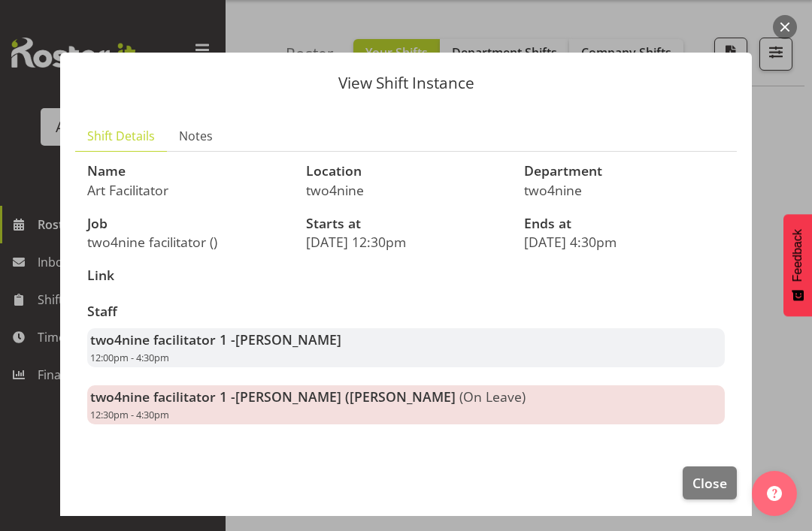 This screenshot has height=531, width=812. Describe the element at coordinates (406, 224) in the screenshot. I see `h3: Starts at` at that location.